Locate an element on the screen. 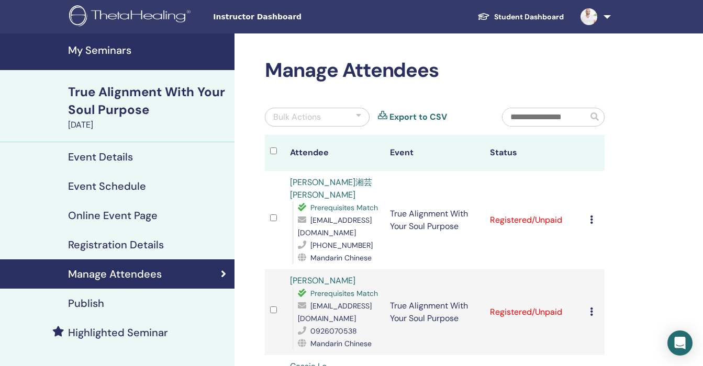 The height and width of the screenshot is (366, 703). h4: Event Details is located at coordinates (100, 157).